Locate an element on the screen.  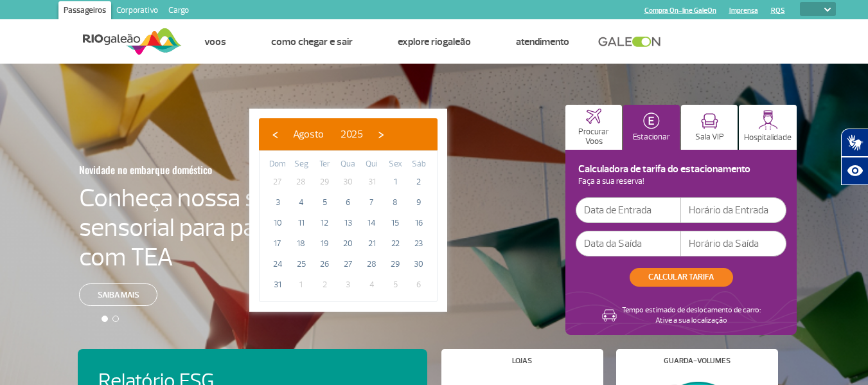
a: Cargo is located at coordinates (179, 12).